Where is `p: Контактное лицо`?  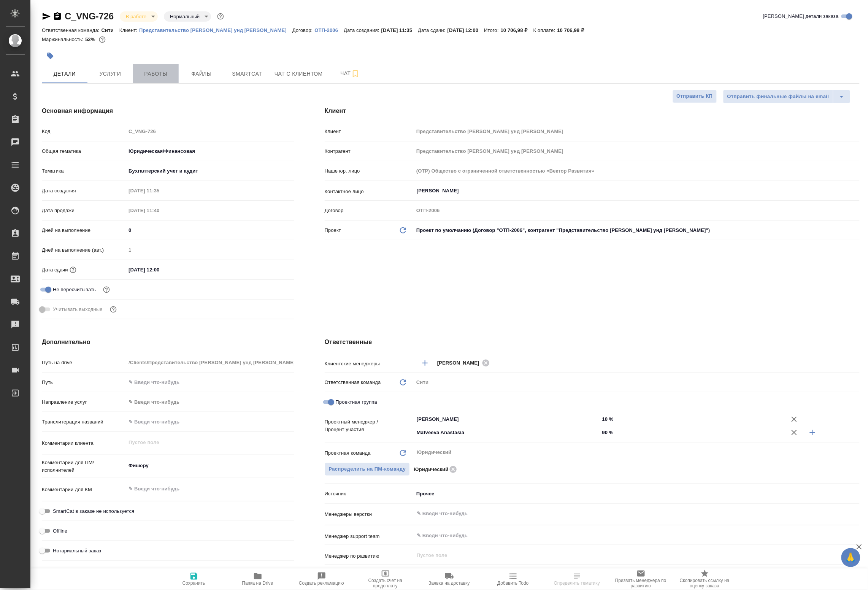
p: Контактное лицо is located at coordinates (370, 192).